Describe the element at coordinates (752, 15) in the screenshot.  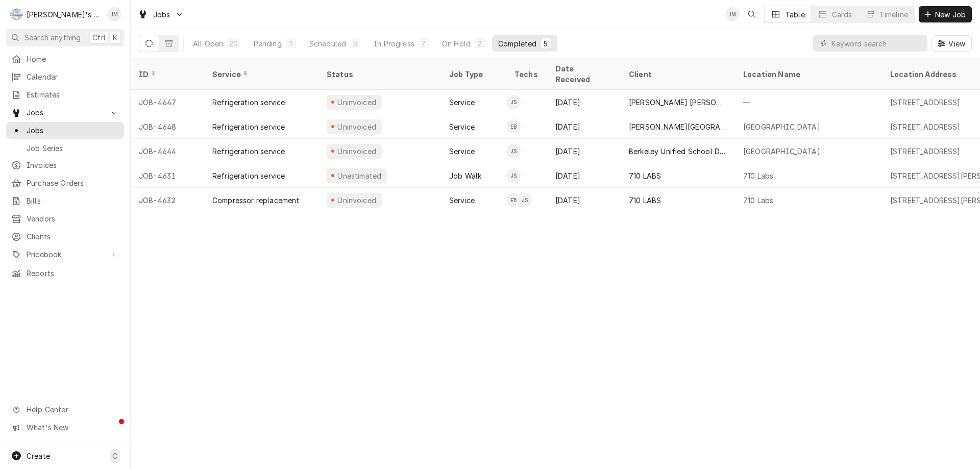
I see `button: Open search` at that location.